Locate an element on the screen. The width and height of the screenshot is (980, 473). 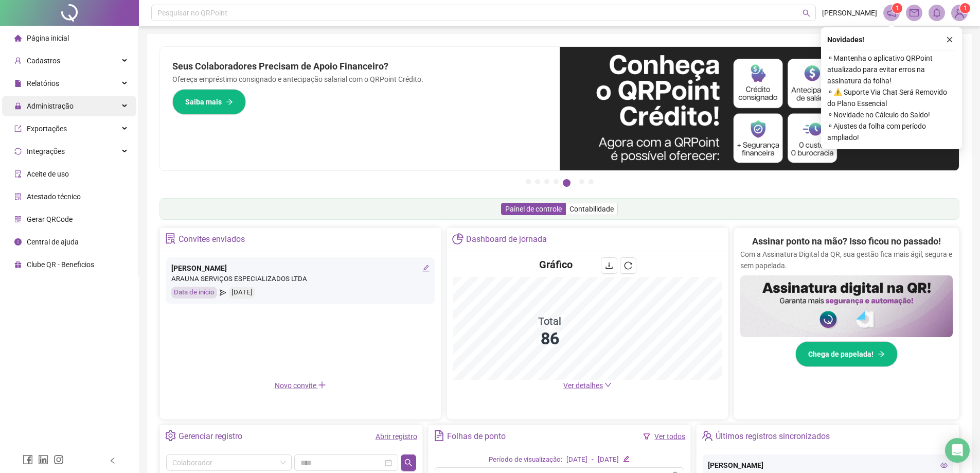
span: gift is located at coordinates (18, 265).